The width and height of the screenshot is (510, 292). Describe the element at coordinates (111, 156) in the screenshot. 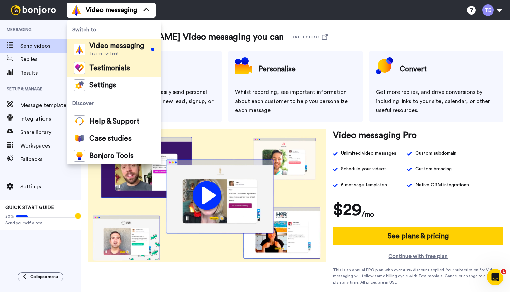

I see `span: Bonjoro Tools` at that location.